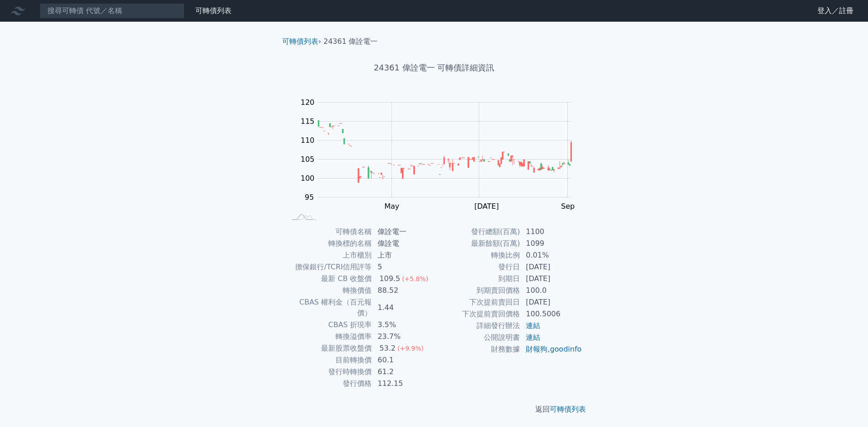 The height and width of the screenshot is (427, 868). Describe the element at coordinates (307, 140) in the screenshot. I see `tspan: 110` at that location.